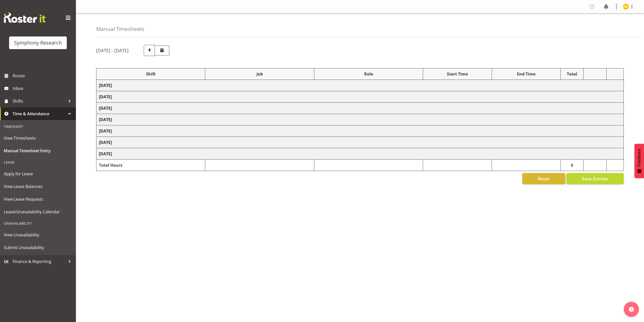 The image size is (644, 322). Describe the element at coordinates (544, 178) in the screenshot. I see `span: Reset` at that location.